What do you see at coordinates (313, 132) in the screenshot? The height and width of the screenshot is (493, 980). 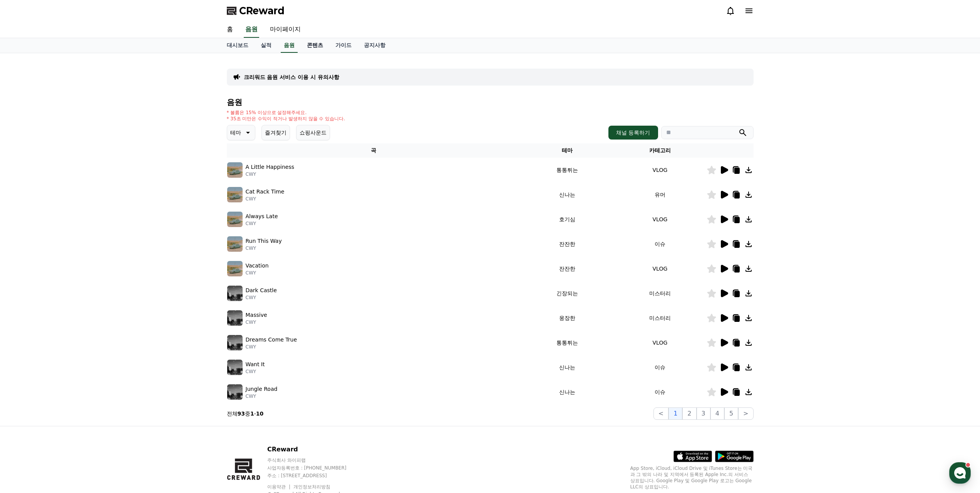 I see `button: 쇼핑사운드` at bounding box center [313, 132].